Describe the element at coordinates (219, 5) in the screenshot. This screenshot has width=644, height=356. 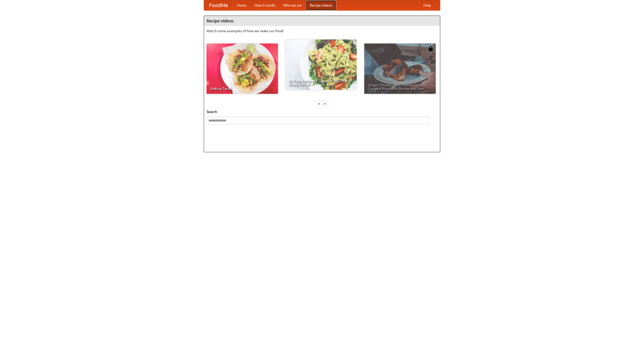
I see `a: FoodMe` at that location.